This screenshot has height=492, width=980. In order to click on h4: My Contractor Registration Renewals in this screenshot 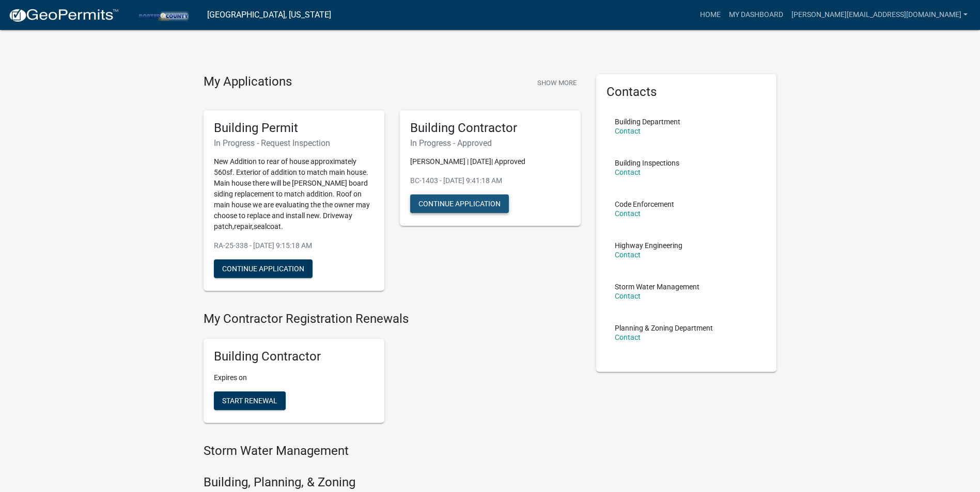, I will do `click(392, 319)`.